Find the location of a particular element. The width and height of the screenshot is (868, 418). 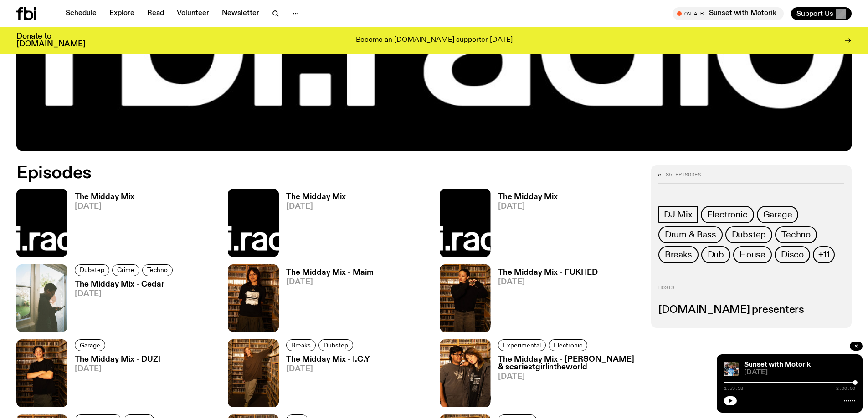

span: Dub is located at coordinates (716, 255).